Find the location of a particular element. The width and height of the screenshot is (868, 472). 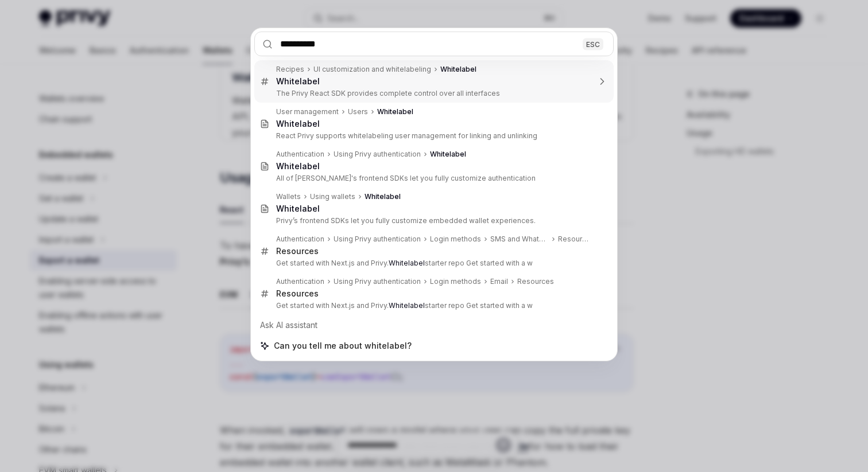

div: Wallets is located at coordinates (288, 197).